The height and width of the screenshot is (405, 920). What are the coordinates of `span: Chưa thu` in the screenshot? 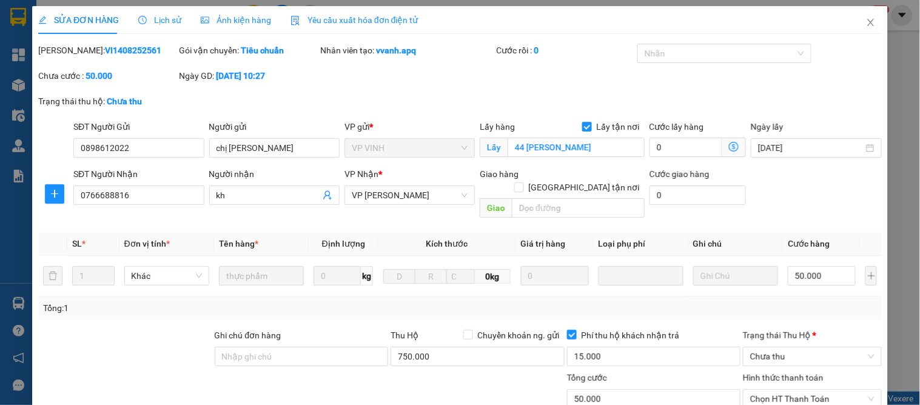 It's located at (812, 357).